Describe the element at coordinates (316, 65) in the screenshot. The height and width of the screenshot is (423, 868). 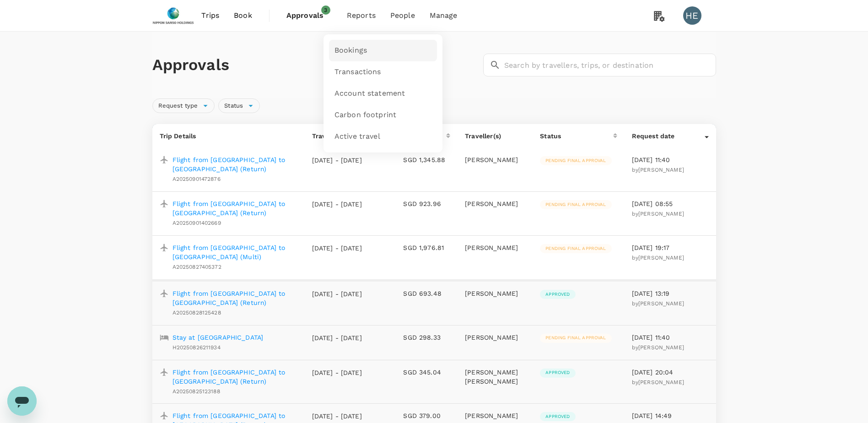
I see `h1: Approvals` at that location.